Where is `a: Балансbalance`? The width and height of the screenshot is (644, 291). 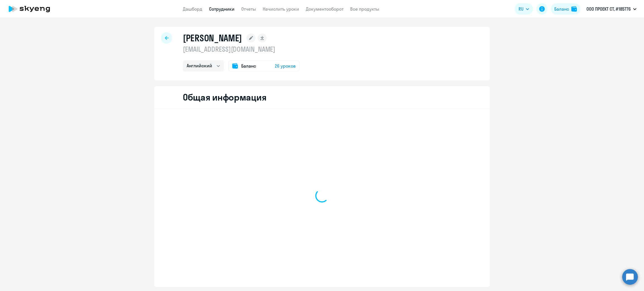
a: Балансbalance is located at coordinates (565, 9).